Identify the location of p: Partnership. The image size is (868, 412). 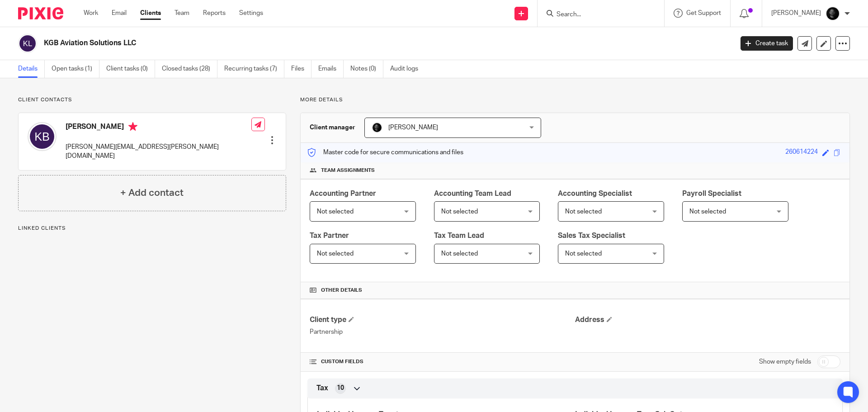
(442, 332).